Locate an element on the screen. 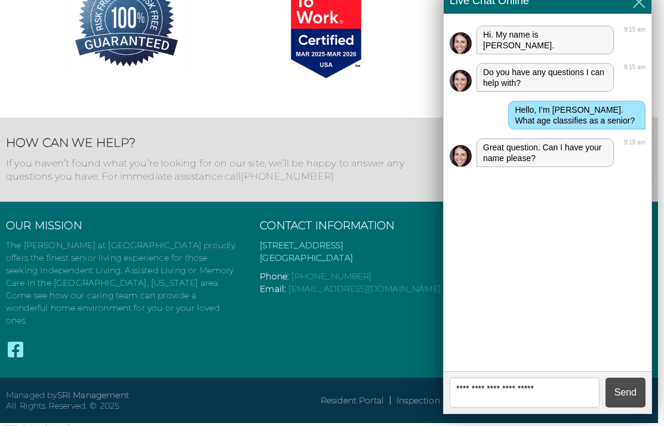  span: Phone: is located at coordinates (274, 276).